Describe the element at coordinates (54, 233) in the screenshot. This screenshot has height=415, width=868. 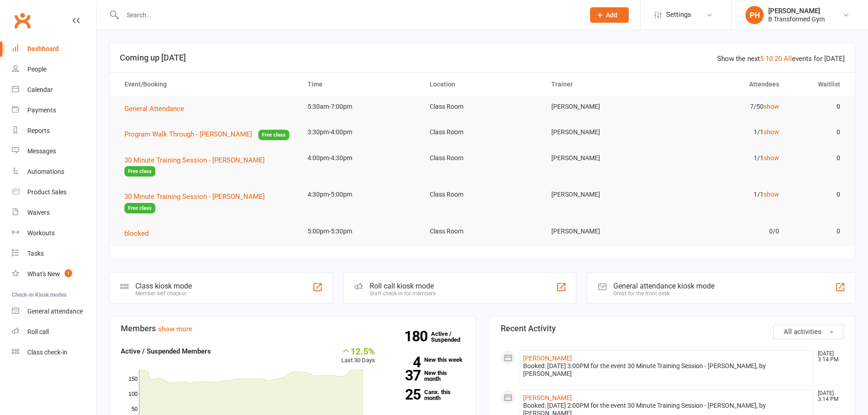
I see `a: Workouts` at that location.